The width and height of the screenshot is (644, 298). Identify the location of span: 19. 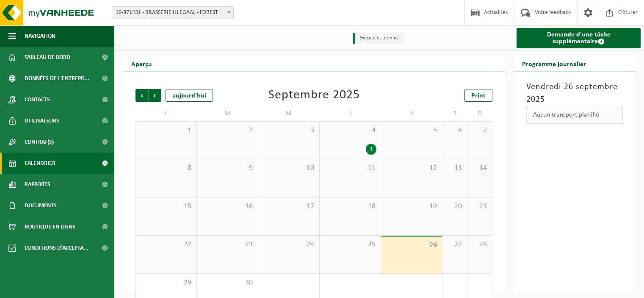
(412, 206).